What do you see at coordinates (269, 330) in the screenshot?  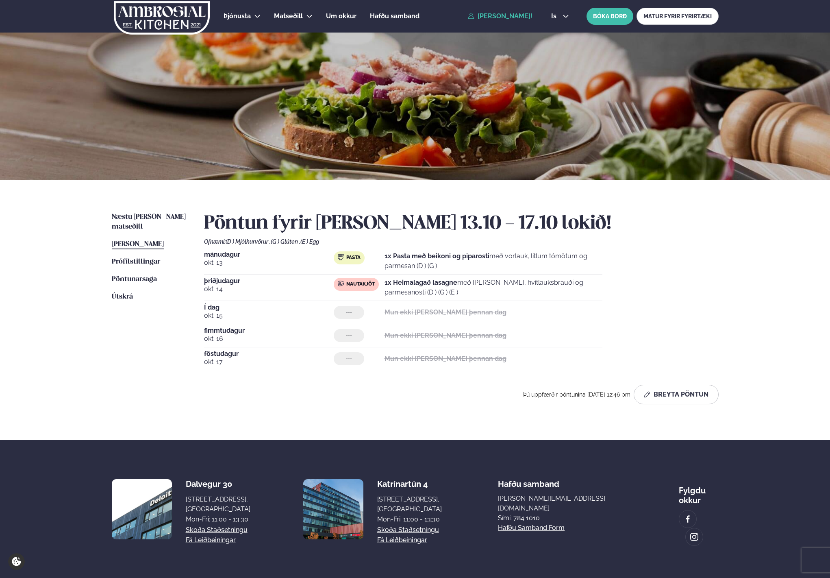 I see `span: fimmtudagur` at bounding box center [269, 330].